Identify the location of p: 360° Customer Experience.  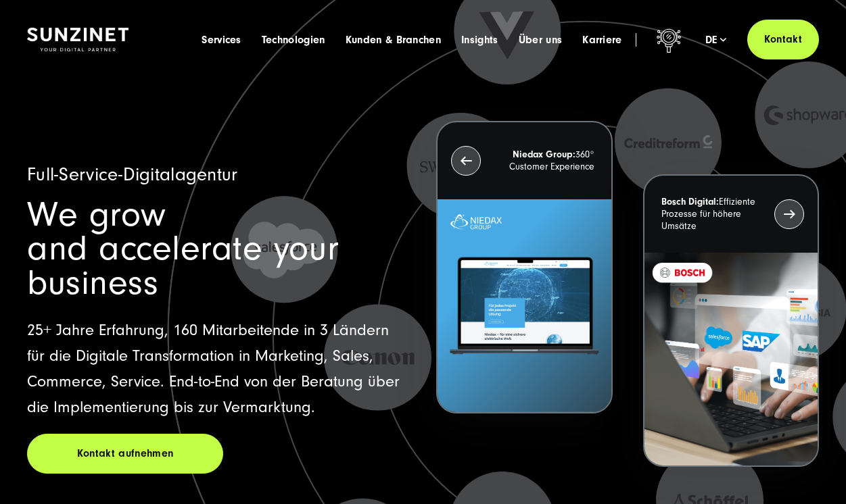
(541, 161).